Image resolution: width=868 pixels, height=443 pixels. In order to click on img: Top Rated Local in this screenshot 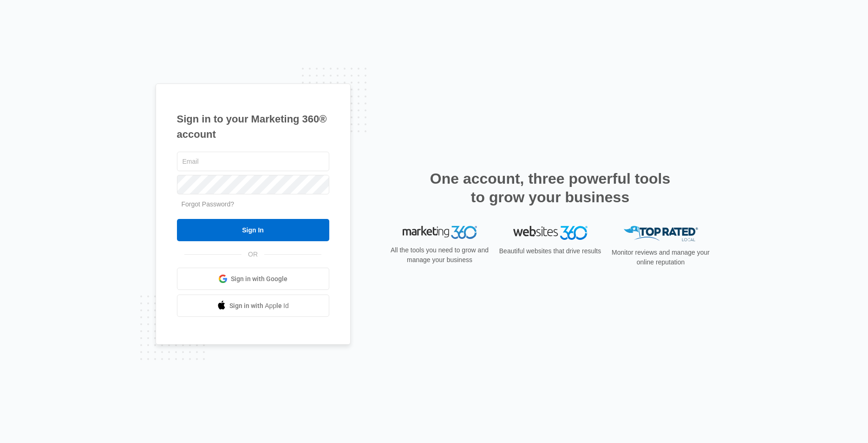, I will do `click(661, 234)`.